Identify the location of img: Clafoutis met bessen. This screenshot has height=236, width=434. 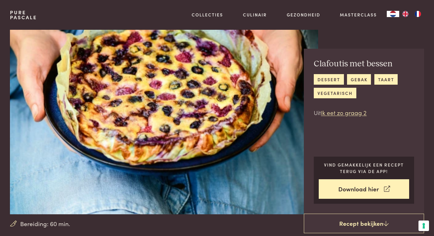
(164, 122).